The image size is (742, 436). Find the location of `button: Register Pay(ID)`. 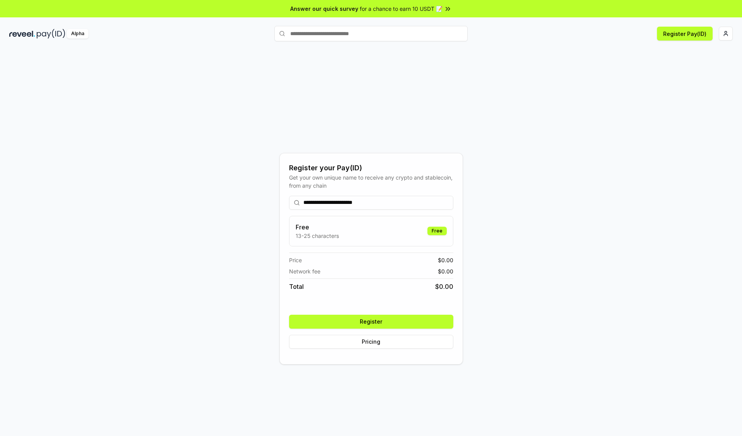

button: Register Pay(ID) is located at coordinates (684, 34).